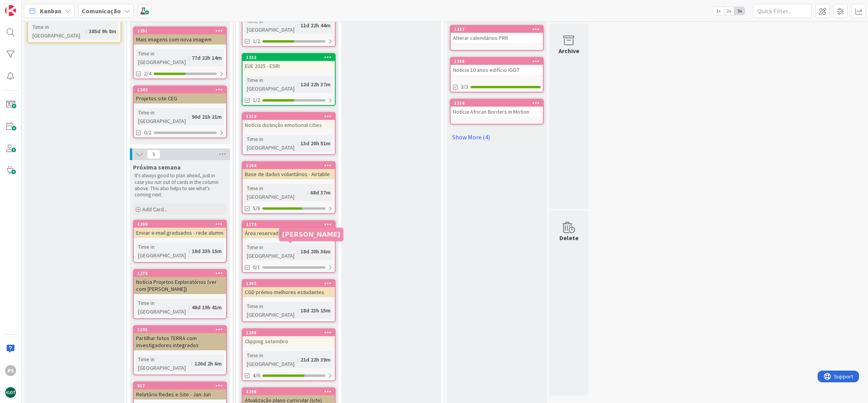 This screenshot has height=403, width=868. I want to click on div: 1310, so click(288, 117).